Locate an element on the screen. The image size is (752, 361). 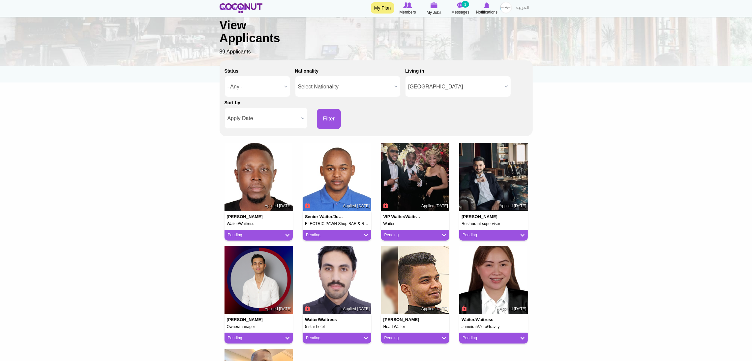
span: Apply Date is located at coordinates (263, 118).